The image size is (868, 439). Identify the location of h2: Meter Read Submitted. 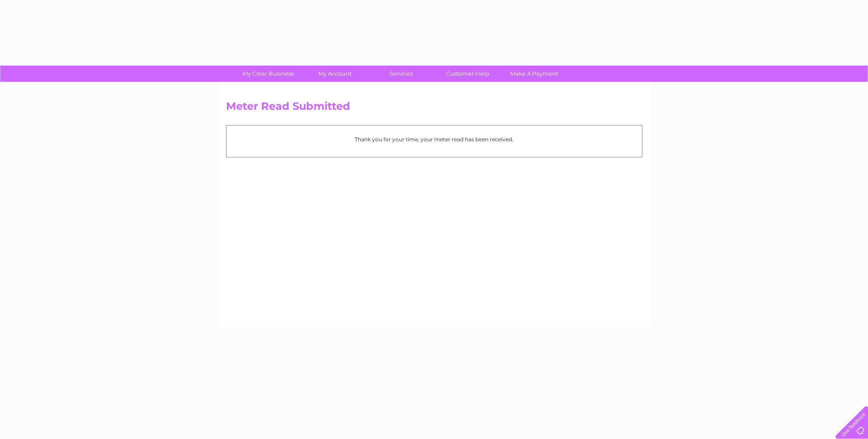
(434, 109).